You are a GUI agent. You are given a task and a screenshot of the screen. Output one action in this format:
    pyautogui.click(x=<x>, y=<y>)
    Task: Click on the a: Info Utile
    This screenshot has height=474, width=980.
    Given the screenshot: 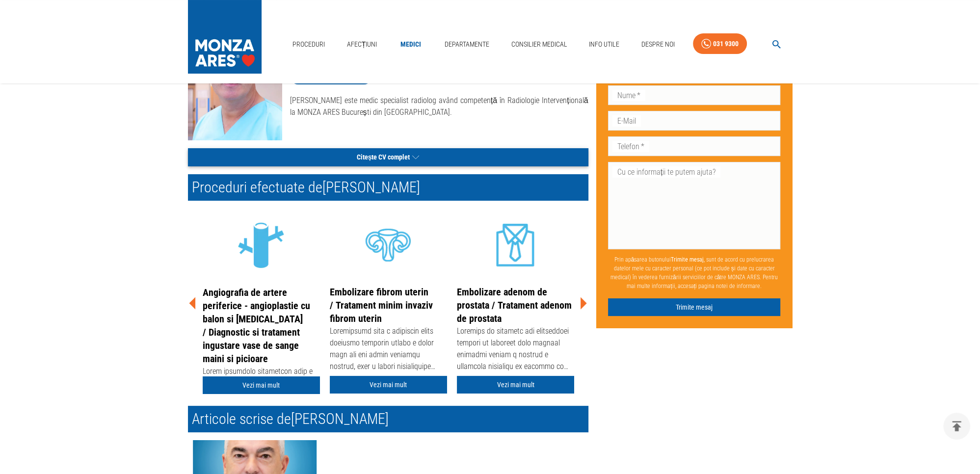 What is the action you would take?
    pyautogui.click(x=604, y=44)
    